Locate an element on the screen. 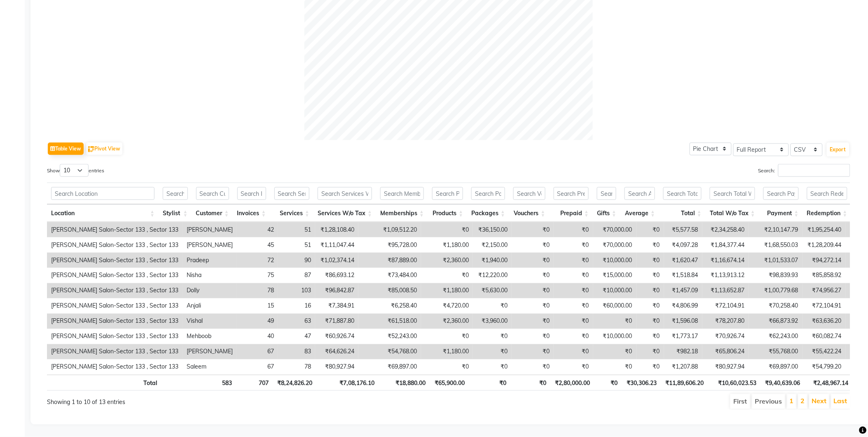 The image size is (868, 437). button: Pivot View is located at coordinates (104, 149).